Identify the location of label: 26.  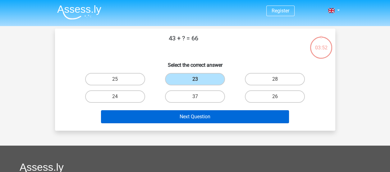
(274, 97).